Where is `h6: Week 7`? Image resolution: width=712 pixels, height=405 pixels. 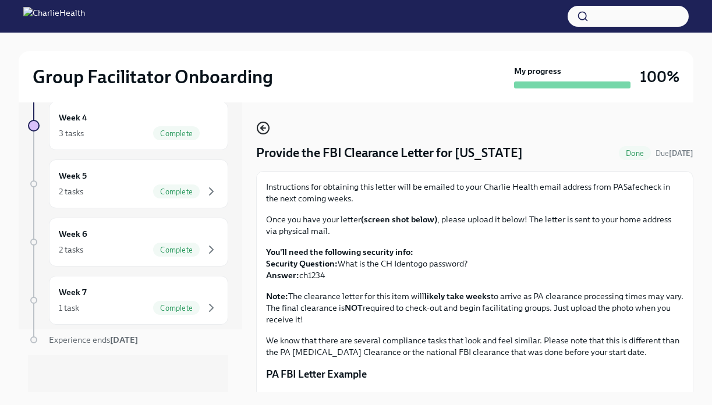 h6: Week 7 is located at coordinates (73, 292).